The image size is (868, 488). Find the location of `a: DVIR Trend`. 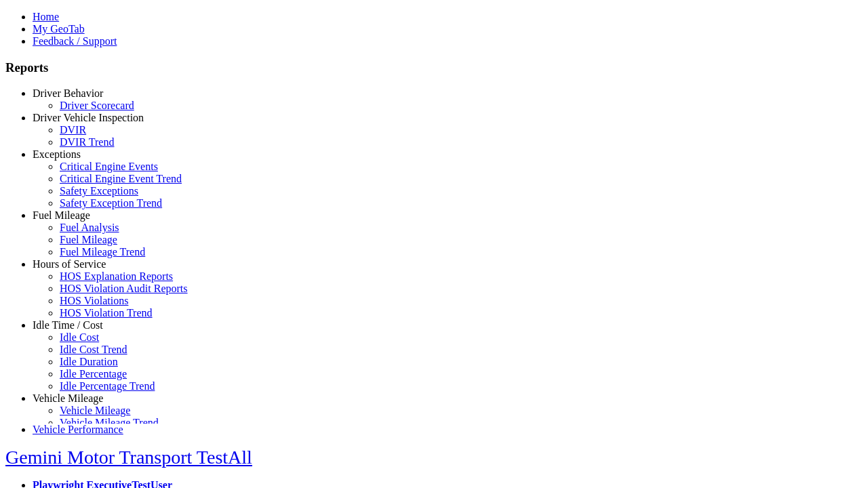

a: DVIR Trend is located at coordinates (87, 142).